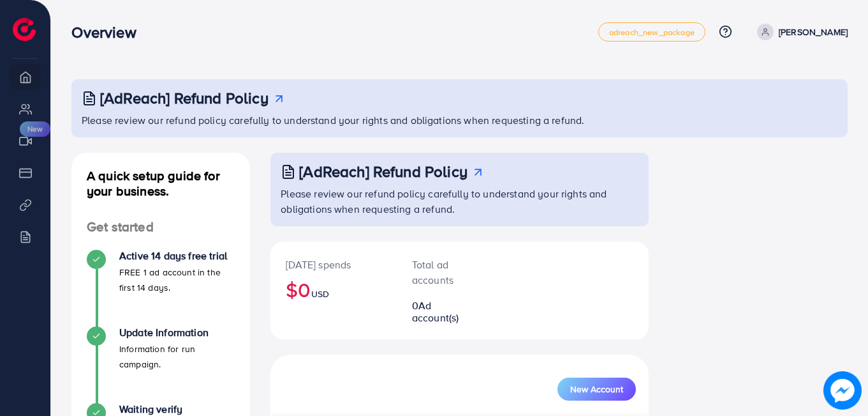 The width and height of the screenshot is (868, 416). Describe the element at coordinates (161, 227) in the screenshot. I see `h4: Get started` at that location.